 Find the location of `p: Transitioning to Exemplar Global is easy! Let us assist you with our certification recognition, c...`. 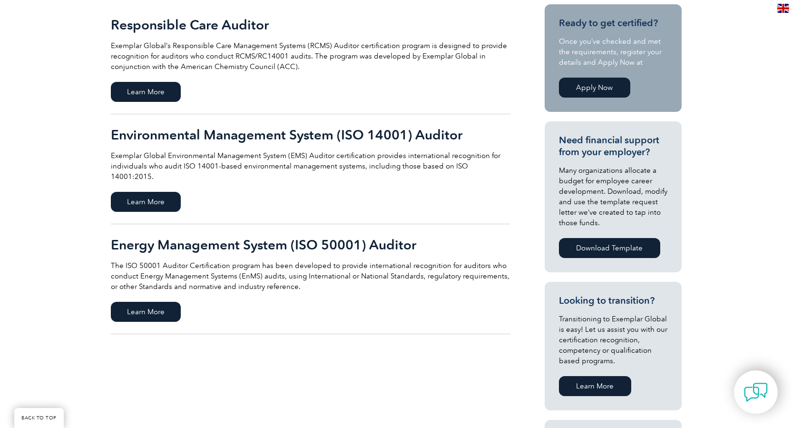

p: Transitioning to Exemplar Global is easy! Let us assist you with our certification recognition, c... is located at coordinates (613, 340).